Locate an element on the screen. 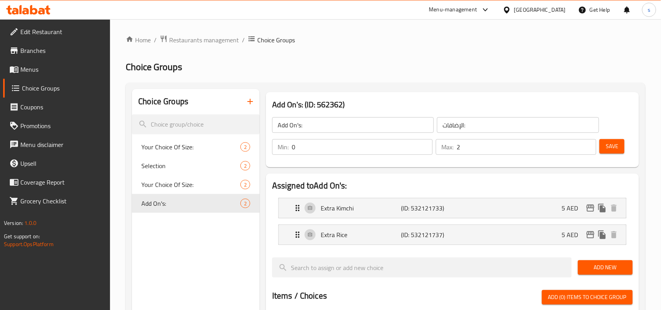 This screenshot has width=661, height=310. a: Home is located at coordinates (138, 40).